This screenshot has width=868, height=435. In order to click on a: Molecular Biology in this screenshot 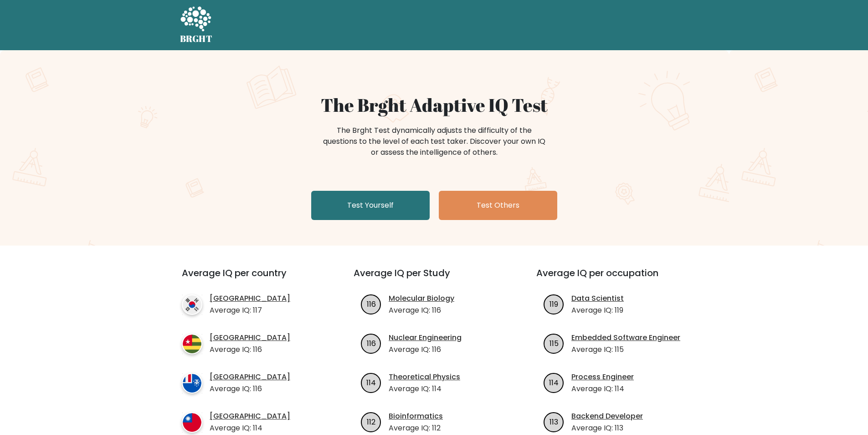, I will do `click(422, 298)`.